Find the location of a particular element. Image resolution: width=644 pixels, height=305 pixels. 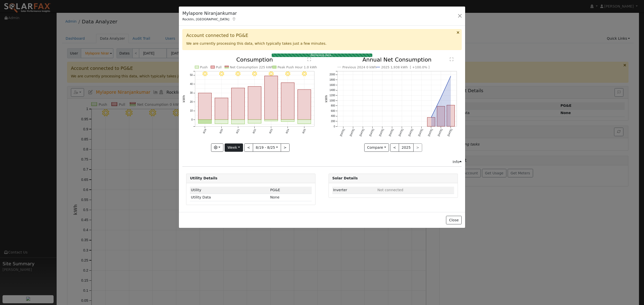

div: Info is located at coordinates (457, 162).